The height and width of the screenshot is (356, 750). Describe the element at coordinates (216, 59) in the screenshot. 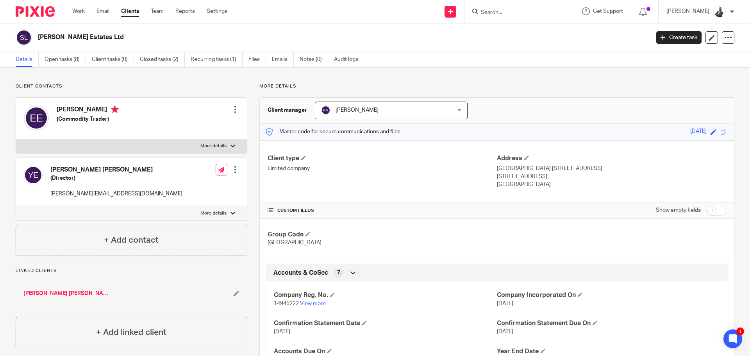

I see `a: Recurring tasks (1)` at that location.